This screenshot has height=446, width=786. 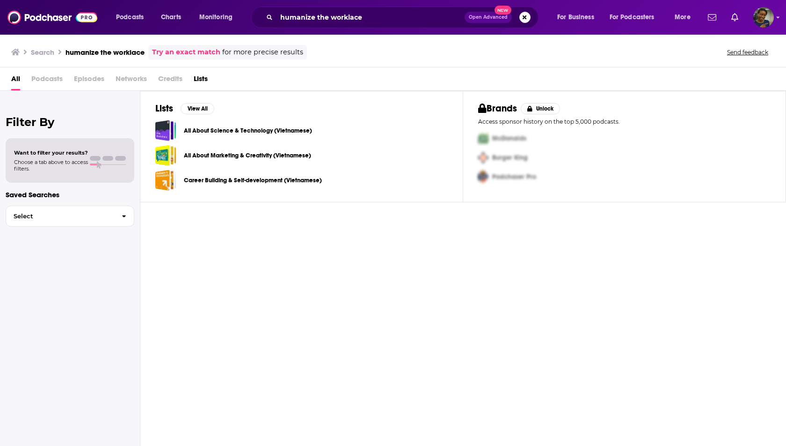 What do you see at coordinates (576, 17) in the screenshot?
I see `span: For Business` at bounding box center [576, 17].